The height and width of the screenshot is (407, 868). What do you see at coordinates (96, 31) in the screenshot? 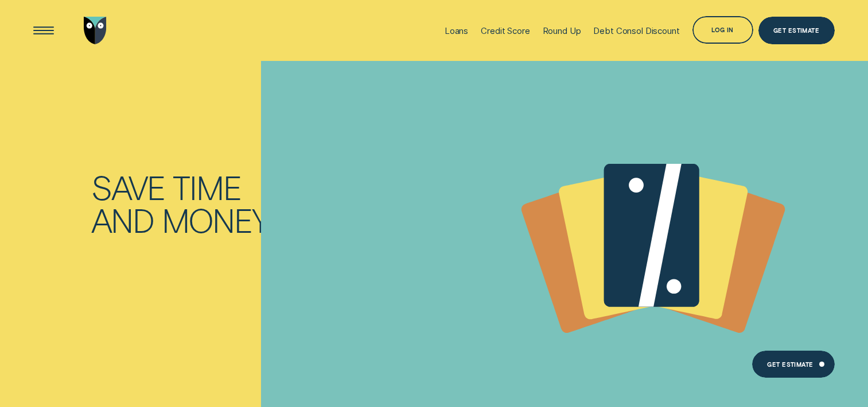
I see `img: Wisr` at bounding box center [96, 31].